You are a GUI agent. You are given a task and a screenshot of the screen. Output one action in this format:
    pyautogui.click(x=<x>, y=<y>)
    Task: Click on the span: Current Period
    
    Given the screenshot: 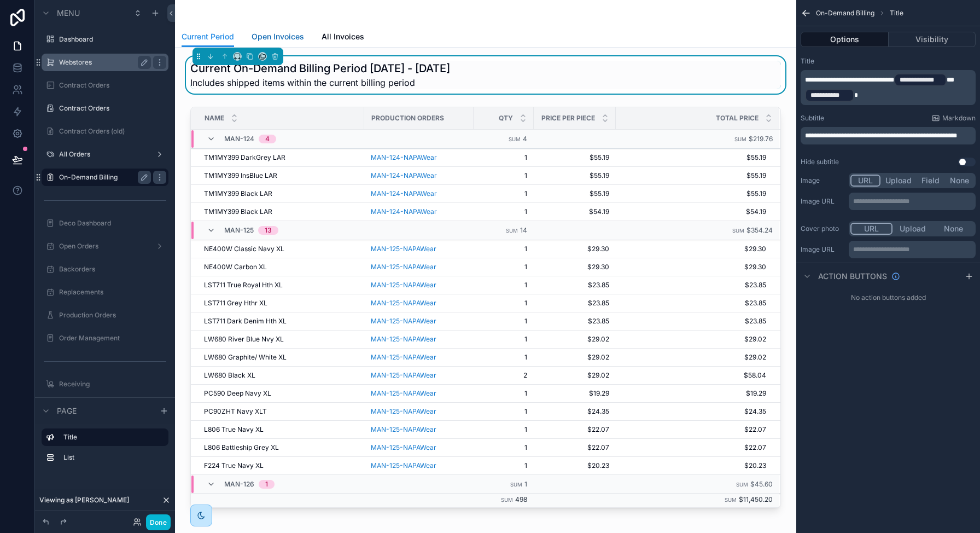 What is the action you would take?
    pyautogui.click(x=208, y=37)
    